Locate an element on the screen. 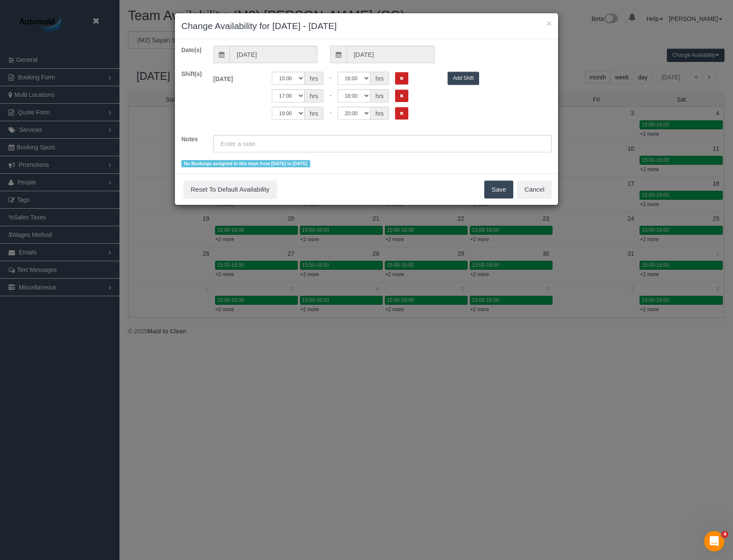 Image resolution: width=733 pixels, height=560 pixels. sui-modal: Change Availability for 07/10/2025 - 07/10/2025 is located at coordinates (367, 109).